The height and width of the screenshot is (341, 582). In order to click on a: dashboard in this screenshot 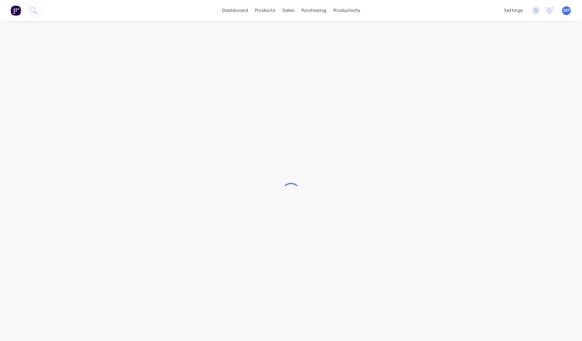, I will do `click(235, 11)`.